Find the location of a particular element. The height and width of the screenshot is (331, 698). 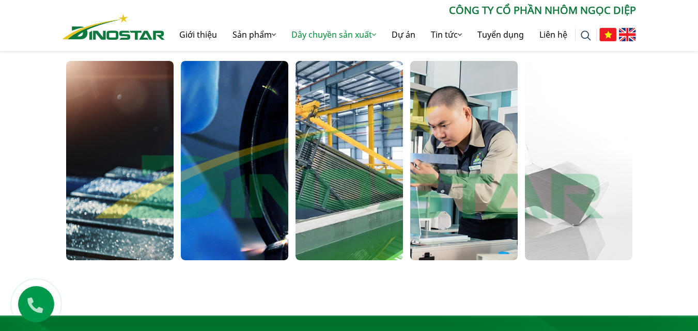

img: search is located at coordinates (586, 36).